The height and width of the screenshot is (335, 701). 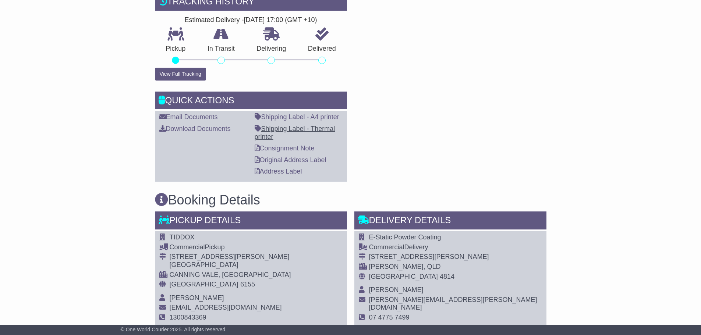 What do you see at coordinates (195, 129) in the screenshot?
I see `a: Download Documents` at bounding box center [195, 129].